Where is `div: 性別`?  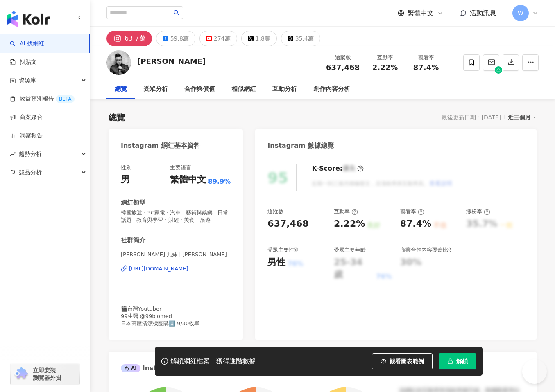 div: 性別 is located at coordinates (126, 168).